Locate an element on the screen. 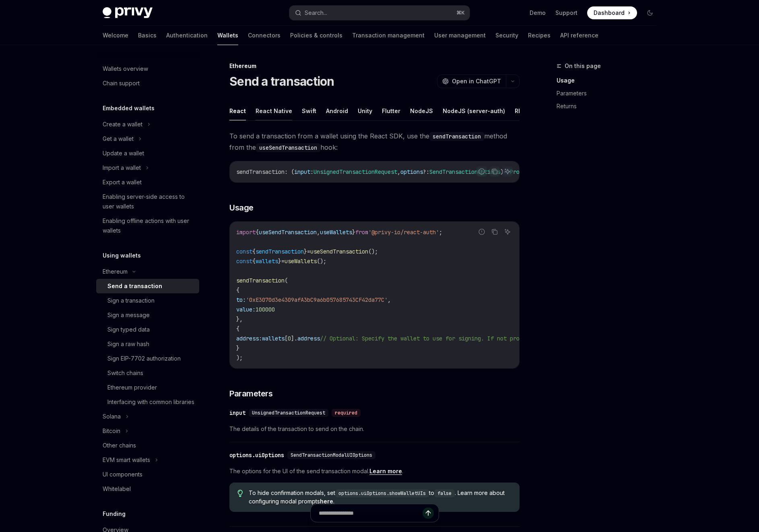 This screenshot has height=532, width=759. input: Ask a question... is located at coordinates (371, 513).